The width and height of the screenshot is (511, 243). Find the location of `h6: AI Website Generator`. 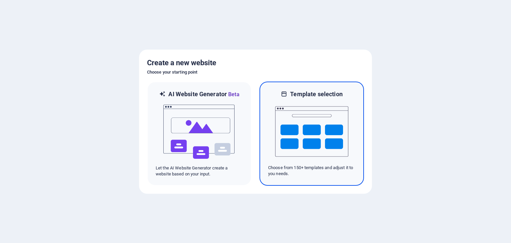

h6: AI Website Generator is located at coordinates (203, 94).